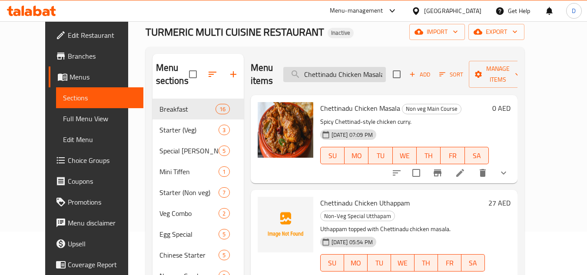  What do you see at coordinates (502, 108) in the screenshot?
I see `h6: 0 AED` at bounding box center [502, 108].